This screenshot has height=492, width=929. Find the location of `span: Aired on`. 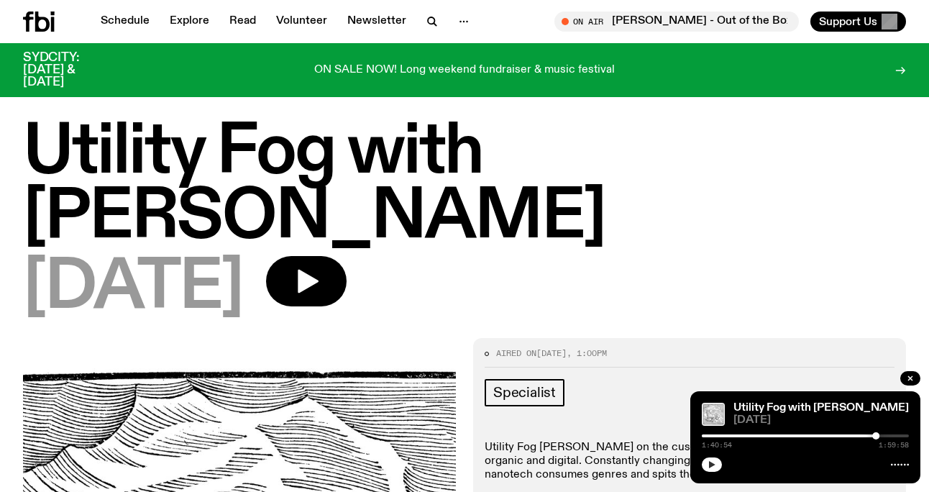

span: Aired on is located at coordinates (516, 353).